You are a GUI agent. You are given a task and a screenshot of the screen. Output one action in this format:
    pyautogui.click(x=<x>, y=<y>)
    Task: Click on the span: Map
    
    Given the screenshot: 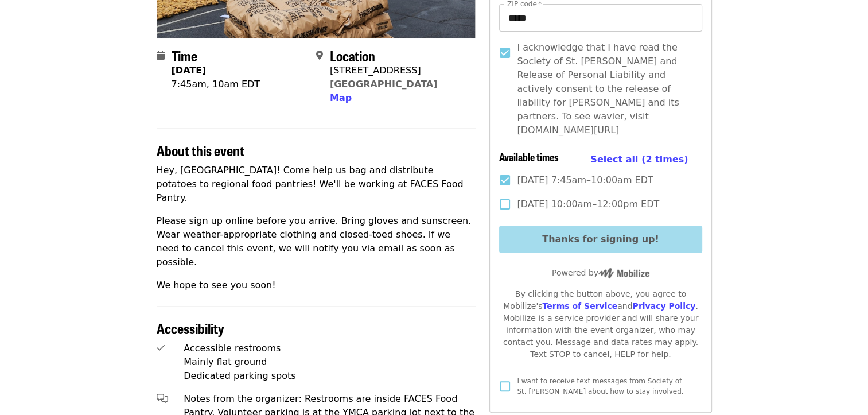 What is the action you would take?
    pyautogui.click(x=341, y=97)
    